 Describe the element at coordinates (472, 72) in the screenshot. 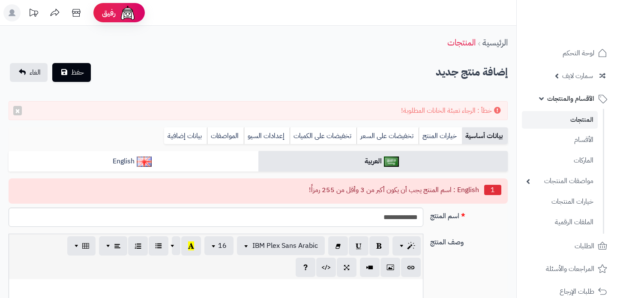

I see `h2: إضافة منتج جديد` at that location.